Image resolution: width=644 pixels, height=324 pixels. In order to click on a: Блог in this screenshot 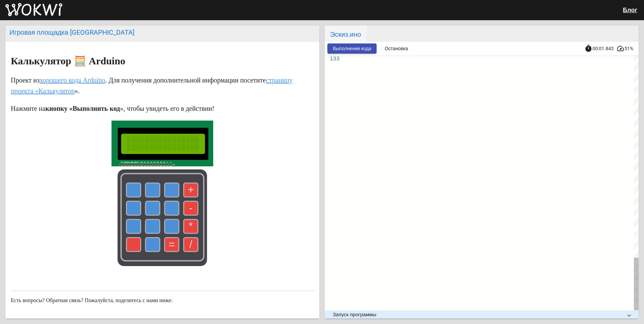, I will do `click(630, 10)`.